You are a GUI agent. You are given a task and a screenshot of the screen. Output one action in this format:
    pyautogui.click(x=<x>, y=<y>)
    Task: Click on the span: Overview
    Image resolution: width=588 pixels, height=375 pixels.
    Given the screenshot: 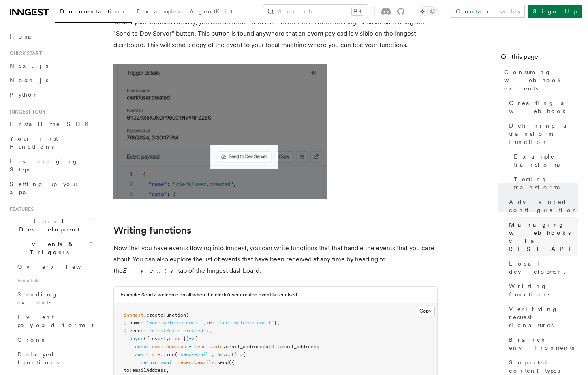 What is the action you would take?
    pyautogui.click(x=59, y=267)
    